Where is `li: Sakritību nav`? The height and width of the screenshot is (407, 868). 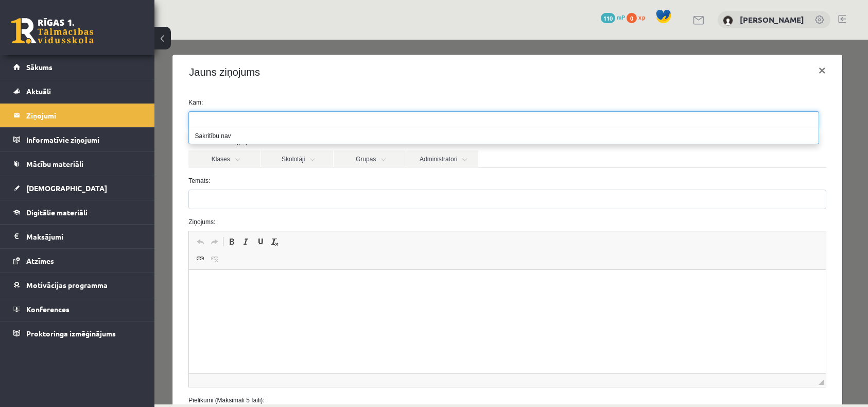 li: Sakritību nav is located at coordinates (349, 96).